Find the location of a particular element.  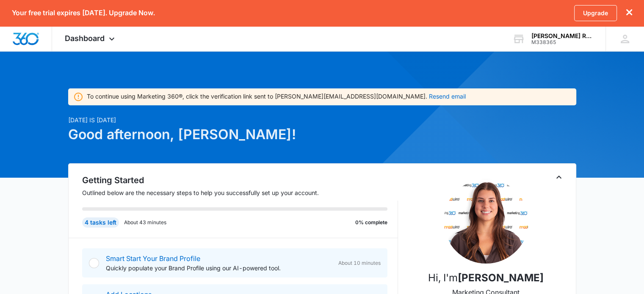

div: Dashboard is located at coordinates (91, 38).